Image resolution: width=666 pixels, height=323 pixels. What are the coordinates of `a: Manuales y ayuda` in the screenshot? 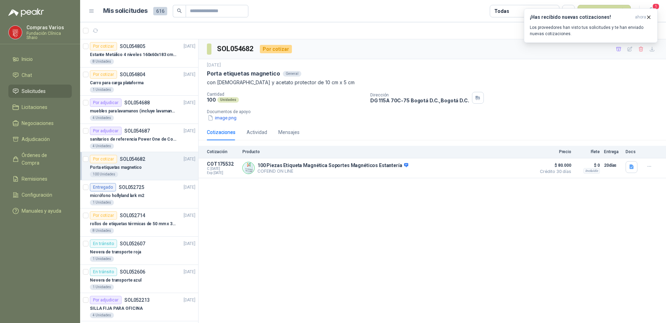 It's located at (40, 211).